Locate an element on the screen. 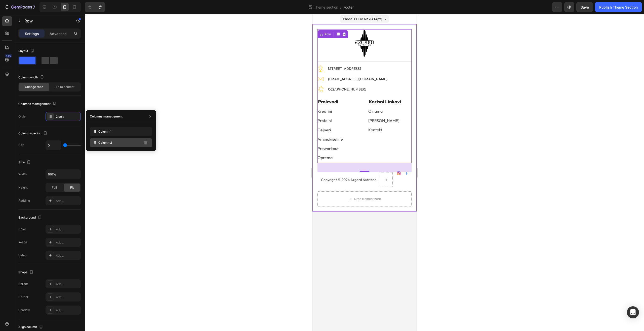 The image size is (644, 331). div: Color is located at coordinates (22, 229).